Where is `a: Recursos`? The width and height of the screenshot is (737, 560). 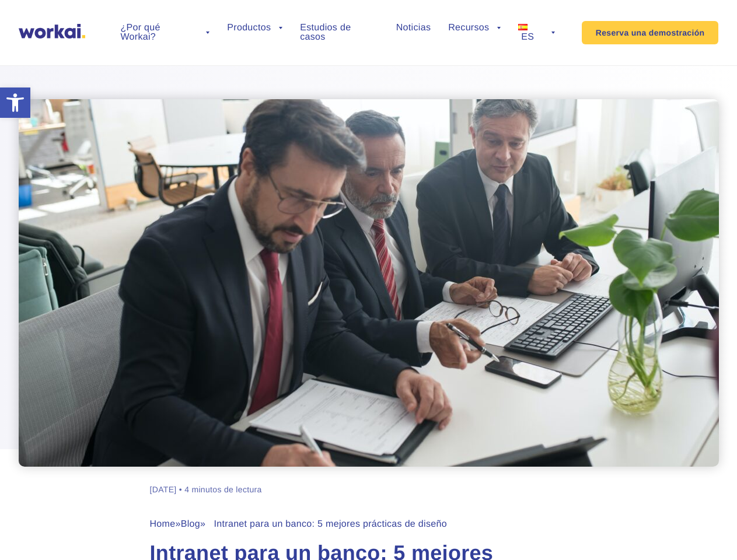
a: Recursos is located at coordinates (474, 28).